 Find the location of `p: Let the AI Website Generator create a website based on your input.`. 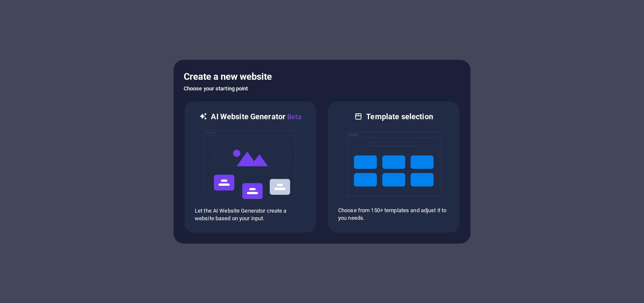

p: Let the AI Website Generator create a website based on your input. is located at coordinates (250, 215).